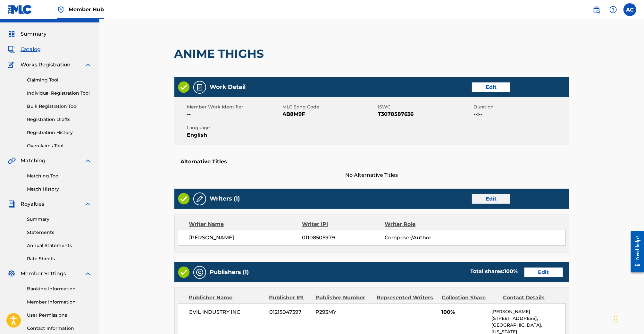 This screenshot has width=644, height=334. What do you see at coordinates (616, 319) in the screenshot?
I see `div: Drag` at bounding box center [616, 319].